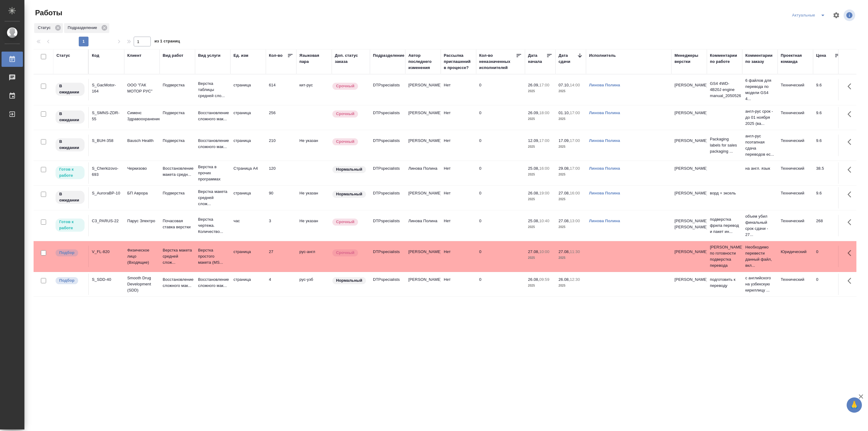 The width and height of the screenshot is (868, 431). Describe the element at coordinates (107, 116) in the screenshot. I see `div: S_SMNS-ZDR-55` at that location.